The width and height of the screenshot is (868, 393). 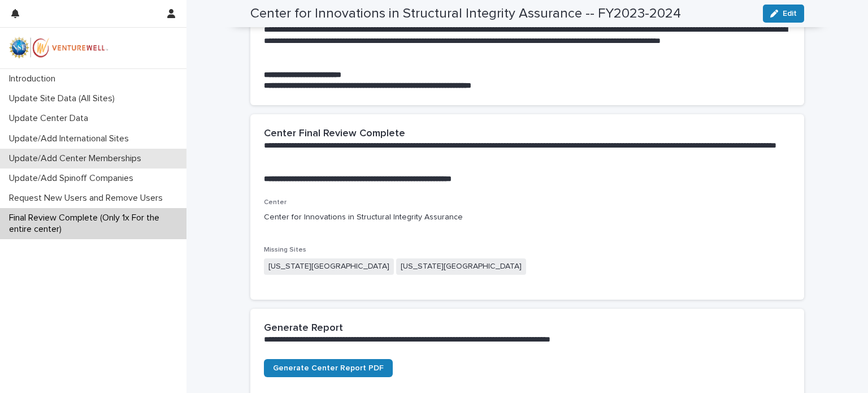 I want to click on p: Update Center Data, so click(x=51, y=118).